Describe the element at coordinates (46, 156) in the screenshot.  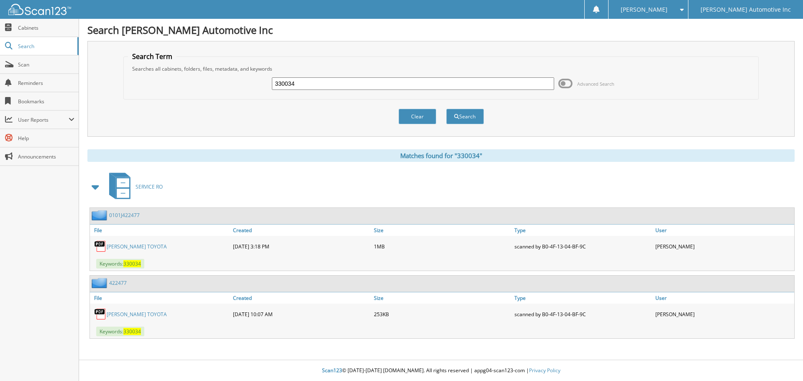
I see `span: Announcements` at that location.